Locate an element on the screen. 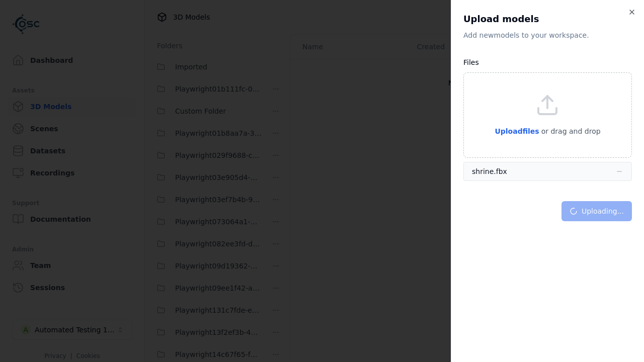 This screenshot has width=644, height=362. p: Add new model s to your workspace. is located at coordinates (547, 35).